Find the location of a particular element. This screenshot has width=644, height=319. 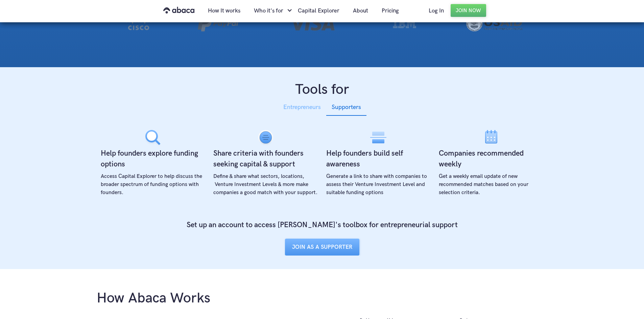

h4: Companies recommended weekly is located at coordinates (491, 159).